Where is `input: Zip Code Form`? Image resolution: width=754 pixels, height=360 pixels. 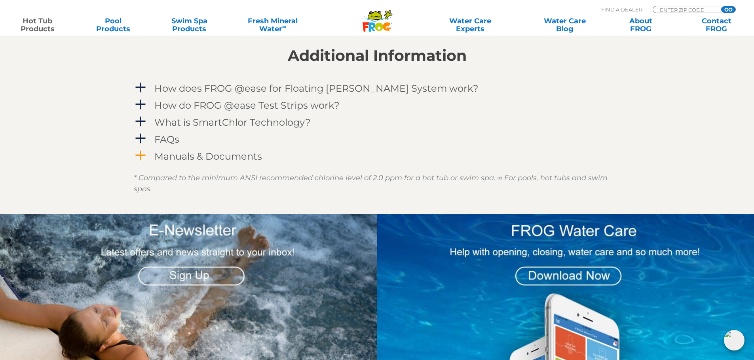
input: Zip Code Form is located at coordinates (685, 9).